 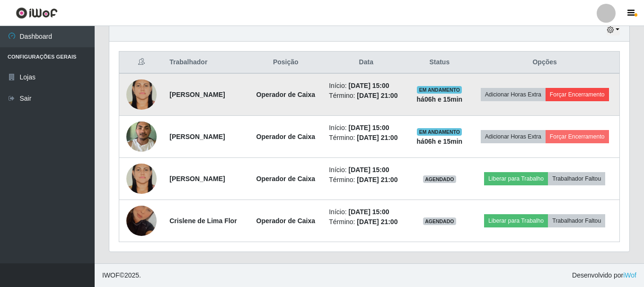 What do you see at coordinates (203, 221) in the screenshot?
I see `strong: Crislene de Lima Flor` at bounding box center [203, 221].